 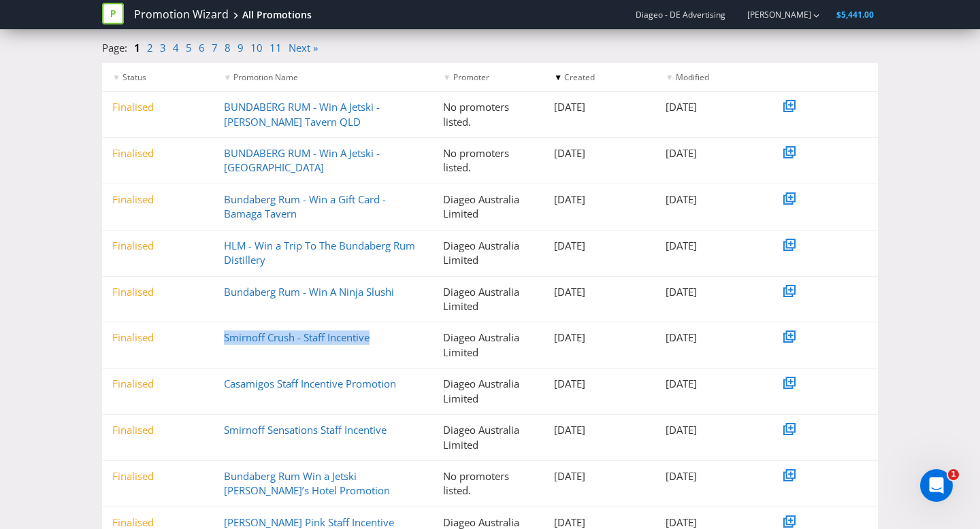 What do you see at coordinates (114, 48) in the screenshot?
I see `span: Page:` at bounding box center [114, 48].